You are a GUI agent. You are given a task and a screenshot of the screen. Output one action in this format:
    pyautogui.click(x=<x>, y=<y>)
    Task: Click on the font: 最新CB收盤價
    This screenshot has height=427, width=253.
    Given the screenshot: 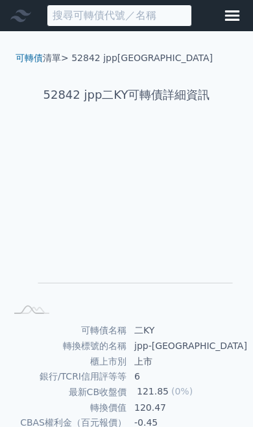 What is the action you would take?
    pyautogui.click(x=97, y=392)
    